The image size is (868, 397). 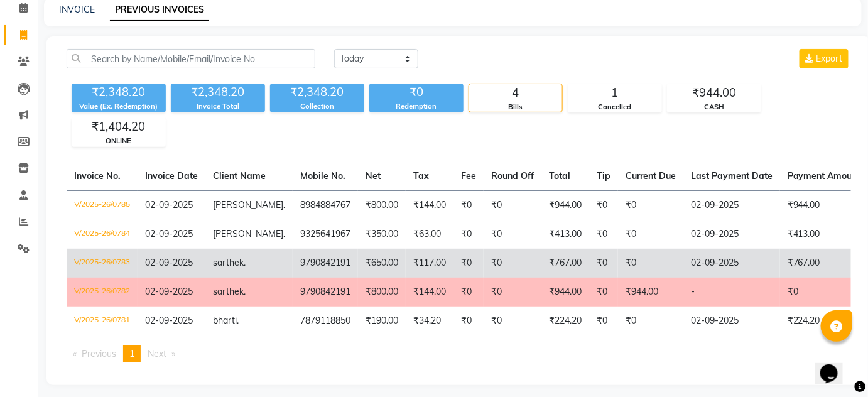 I want to click on span: Net, so click(x=373, y=176).